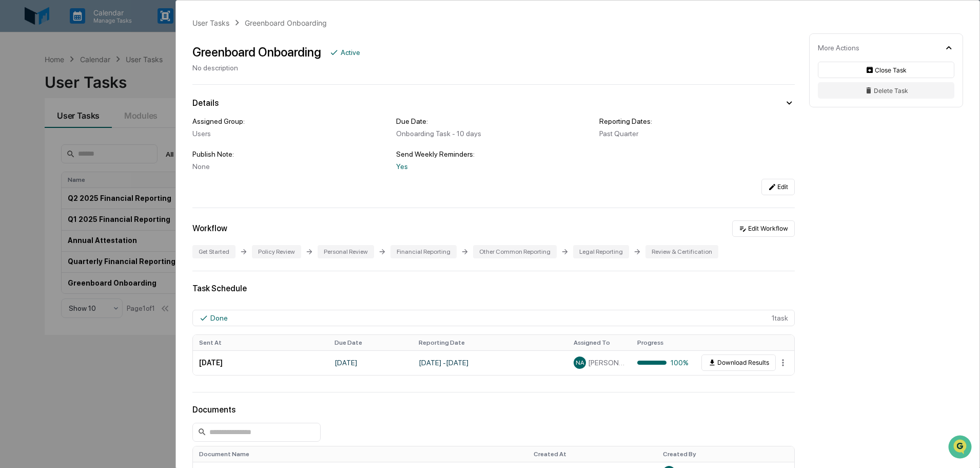 This screenshot has width=980, height=468. Describe the element at coordinates (494, 154) in the screenshot. I see `div: Send Weekly Reminders:` at that location.